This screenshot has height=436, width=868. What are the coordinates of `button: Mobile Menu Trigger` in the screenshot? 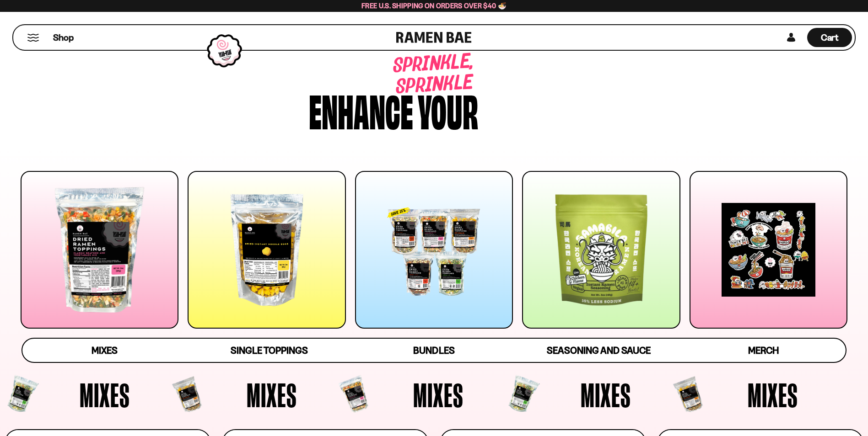 It's located at (33, 38).